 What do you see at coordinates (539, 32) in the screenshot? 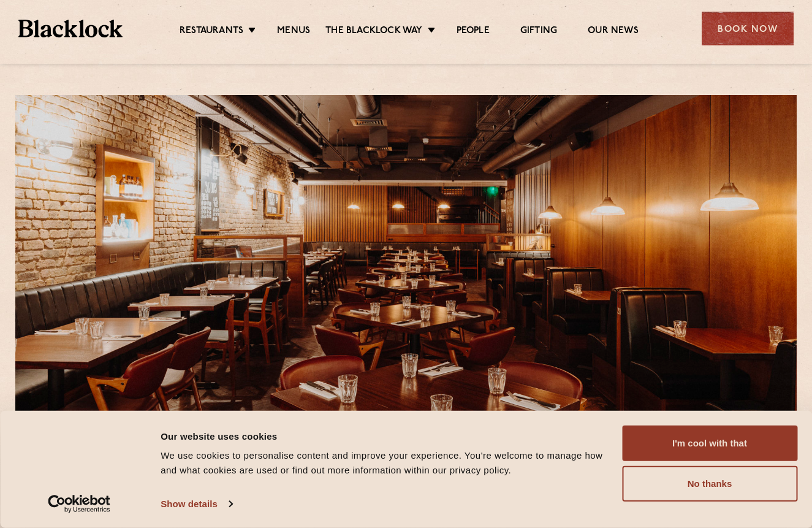
I see `a: Gifting` at bounding box center [539, 32].